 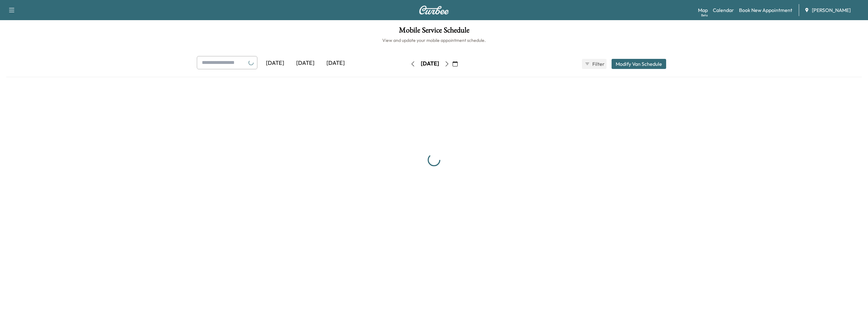 What do you see at coordinates (434, 40) in the screenshot?
I see `h6: View and update your mobile appointment schedule.` at bounding box center [434, 40].